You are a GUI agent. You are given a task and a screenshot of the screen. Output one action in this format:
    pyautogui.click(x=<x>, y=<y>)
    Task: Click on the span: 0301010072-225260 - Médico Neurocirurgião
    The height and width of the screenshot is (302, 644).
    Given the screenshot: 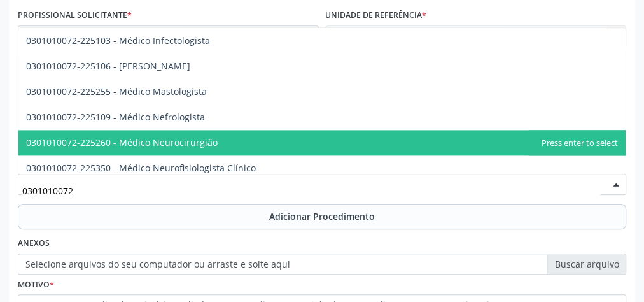 What is the action you would take?
    pyautogui.click(x=121, y=142)
    